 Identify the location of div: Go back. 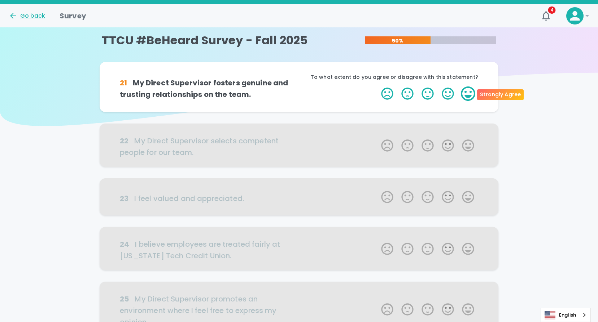
(27, 16).